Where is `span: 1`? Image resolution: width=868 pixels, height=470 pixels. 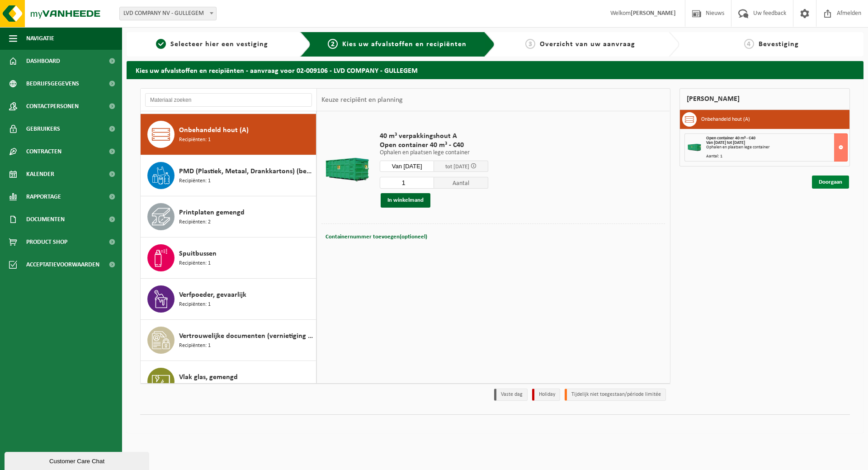
span: 1 is located at coordinates (161, 44).